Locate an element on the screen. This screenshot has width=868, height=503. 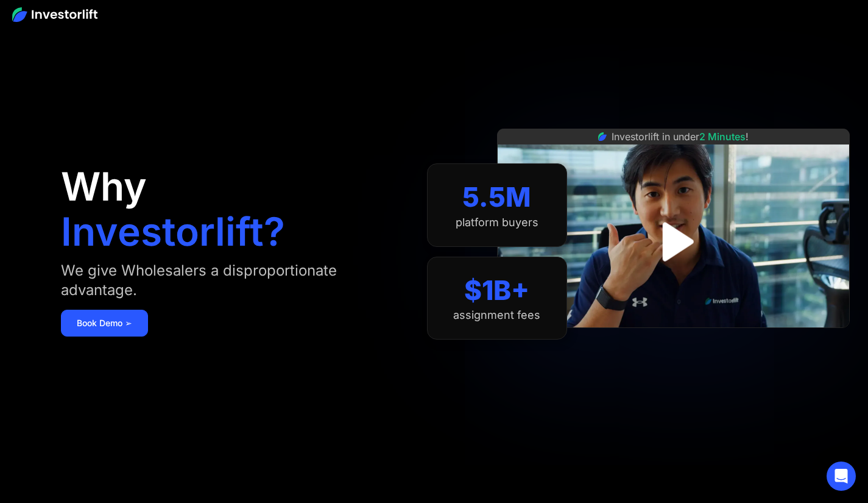
a: open lightbox is located at coordinates (673, 242).